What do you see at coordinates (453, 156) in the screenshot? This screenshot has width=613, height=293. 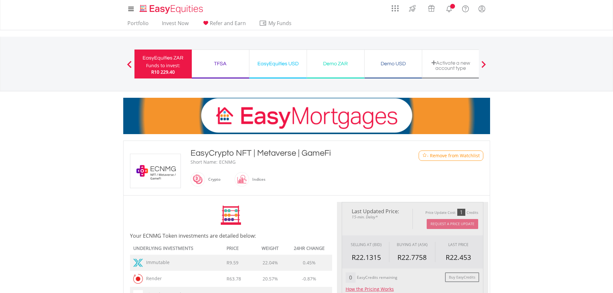 I see `span: - Remove from Watchlist` at bounding box center [453, 156].